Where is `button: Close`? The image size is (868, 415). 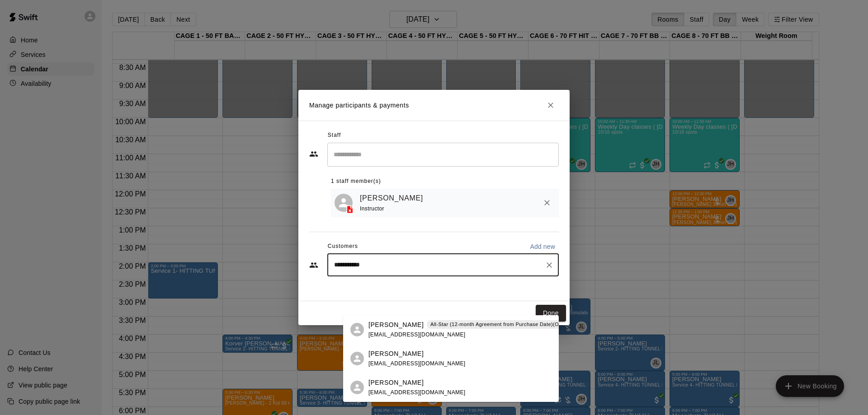 button: Close is located at coordinates (550, 105).